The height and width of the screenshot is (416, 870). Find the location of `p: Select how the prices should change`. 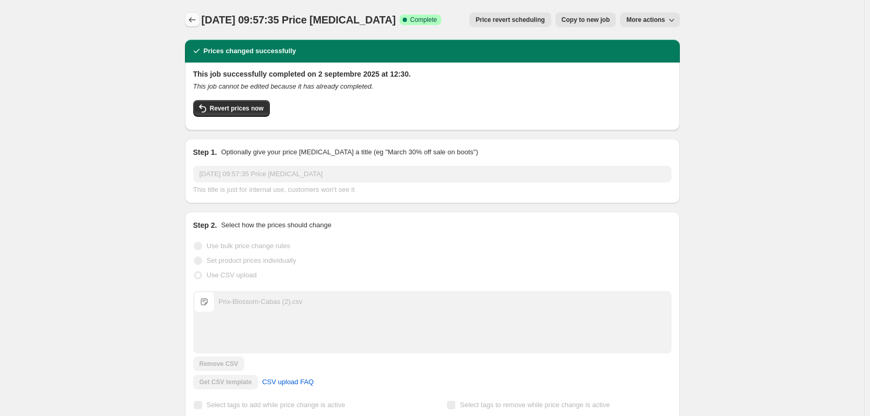

p: Select how the prices should change is located at coordinates (276, 225).